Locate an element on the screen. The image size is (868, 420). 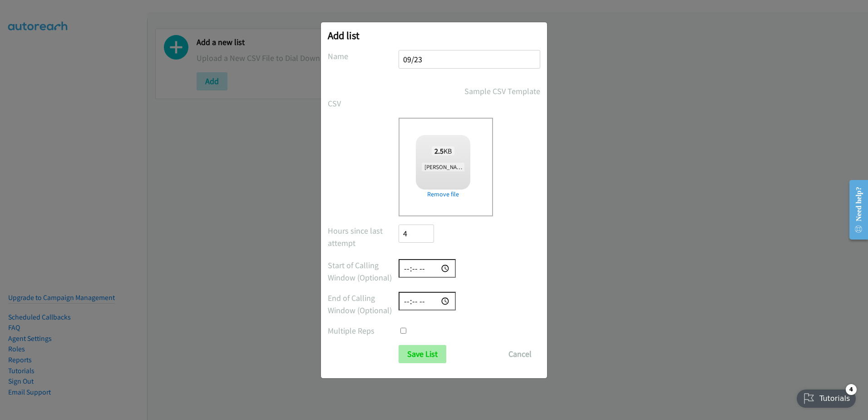
label: Multiple Reps is located at coordinates (363, 330).